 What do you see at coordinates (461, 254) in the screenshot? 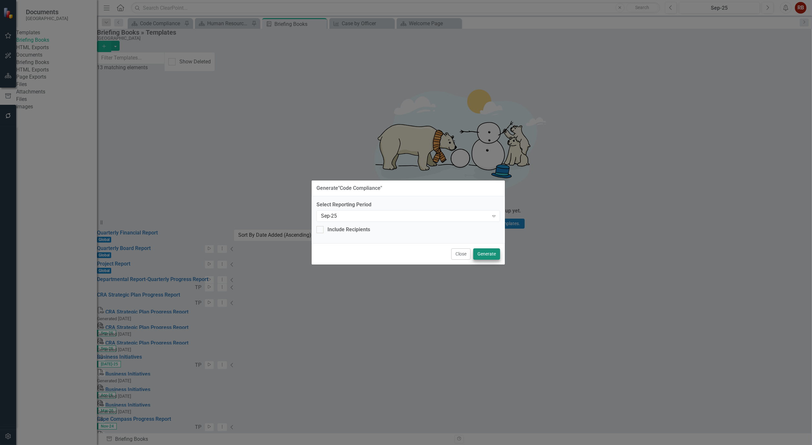
I see `button: Close` at bounding box center [461, 254].